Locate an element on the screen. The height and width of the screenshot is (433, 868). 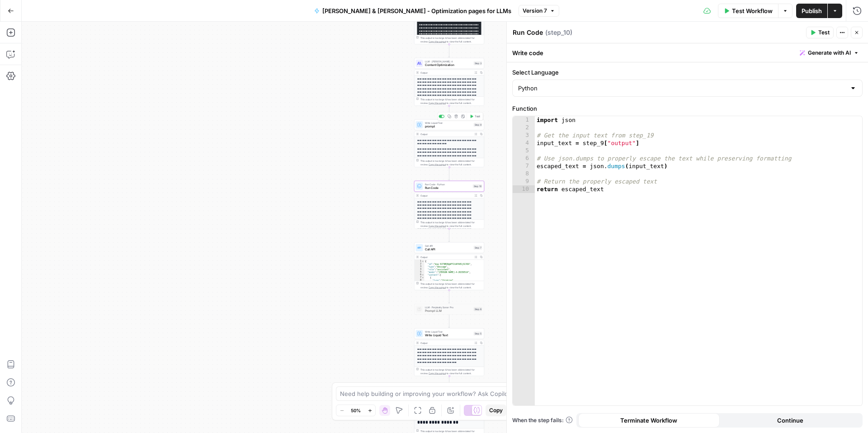
button: Continue is located at coordinates (790, 420).